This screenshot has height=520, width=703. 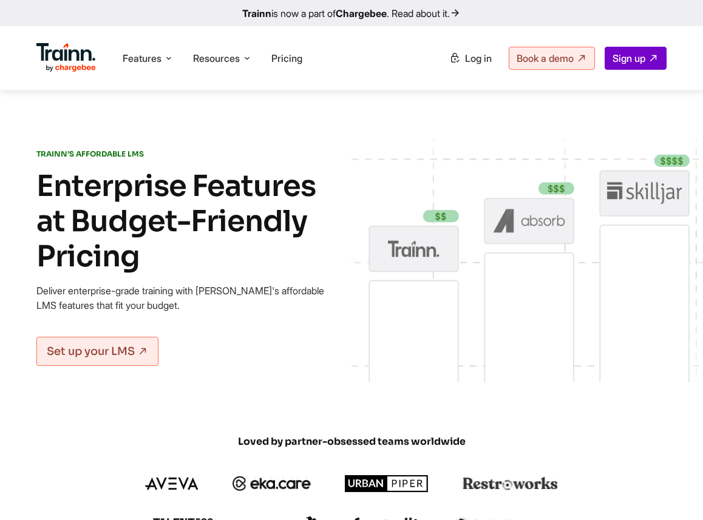 I want to click on a: Set up your LMS, so click(x=97, y=351).